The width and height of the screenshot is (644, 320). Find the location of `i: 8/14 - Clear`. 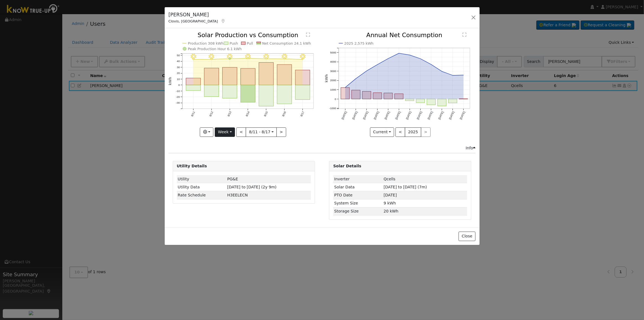

i: 8/14 - Clear is located at coordinates (248, 57).